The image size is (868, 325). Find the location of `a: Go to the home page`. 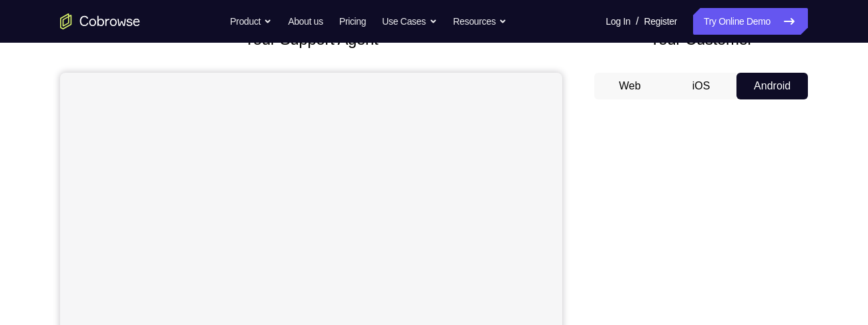

a: Go to the home page is located at coordinates (100, 21).